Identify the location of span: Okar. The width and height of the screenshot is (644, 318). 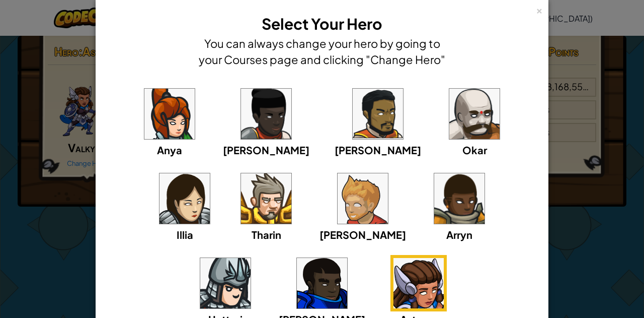
(475, 150).